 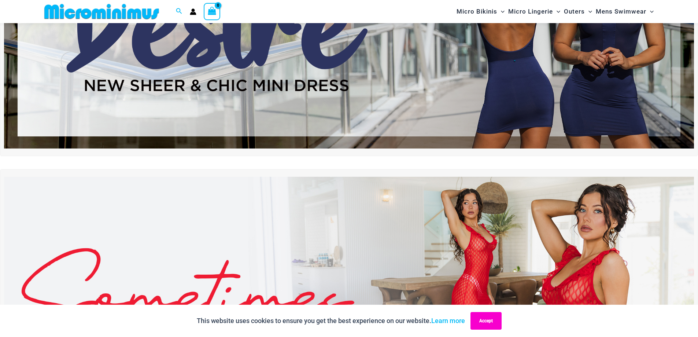 I want to click on a: Mens SwimwearMenu ToggleMenu Toggle, so click(x=625, y=11).